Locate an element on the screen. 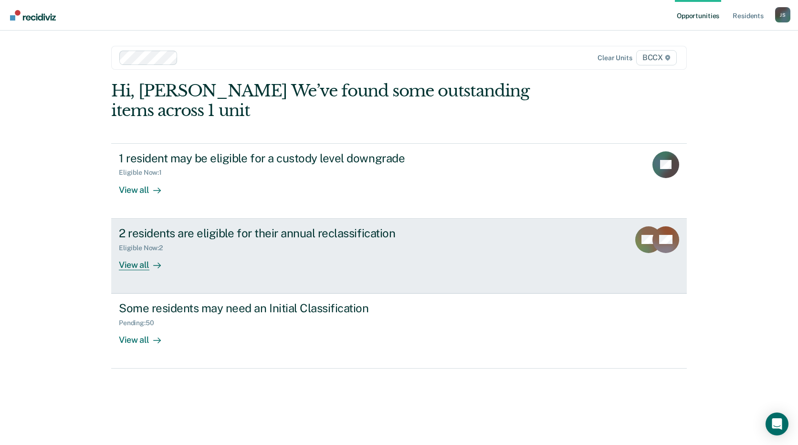  div: Open Intercom Messenger is located at coordinates (777, 424).